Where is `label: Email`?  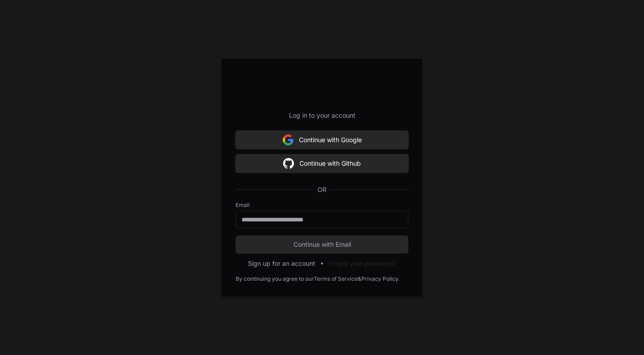
label: Email is located at coordinates (322, 205).